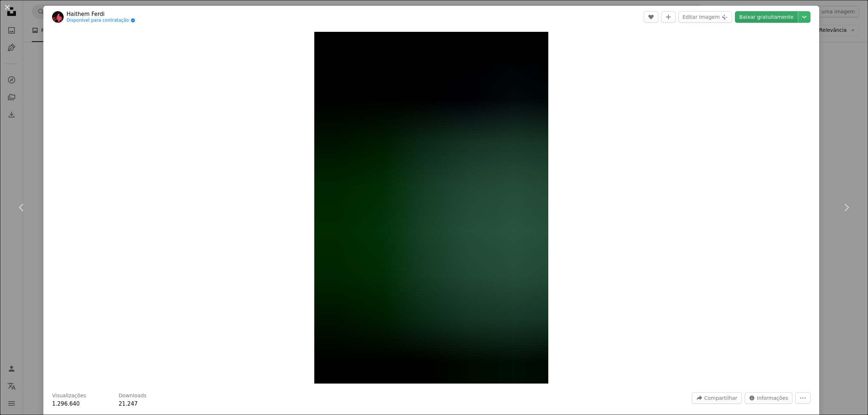  Describe the element at coordinates (717, 398) in the screenshot. I see `button: Compartilhar esta imagem` at that location.